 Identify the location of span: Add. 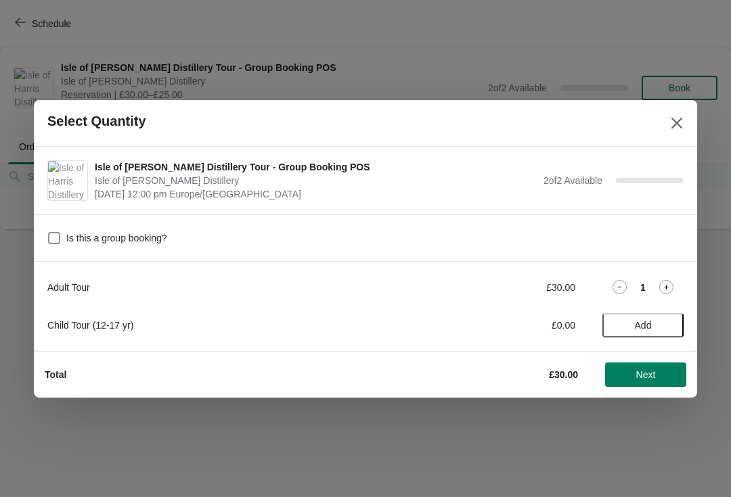
(643, 326).